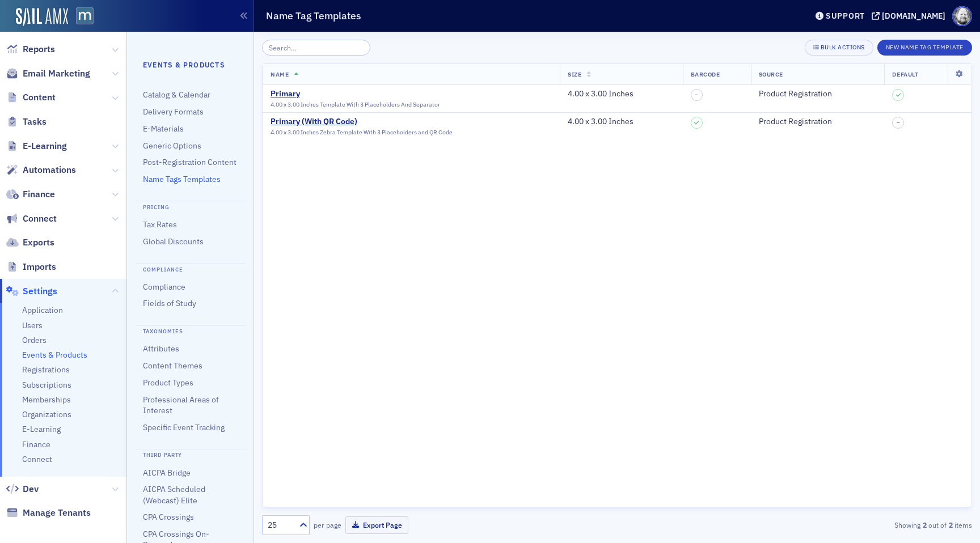 The width and height of the screenshot is (980, 543). What do you see at coordinates (377, 525) in the screenshot?
I see `button: Export Page` at bounding box center [377, 525].